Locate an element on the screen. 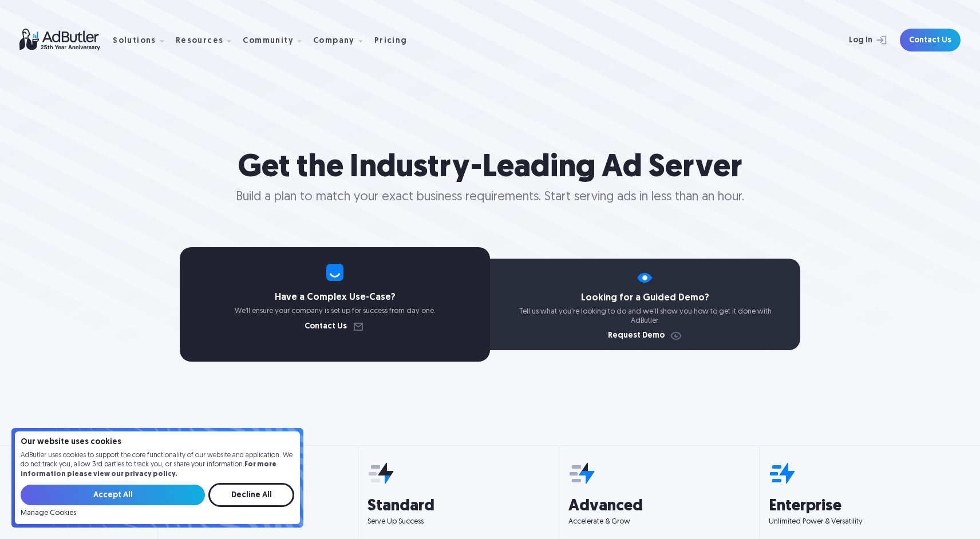  div: Pricing is located at coordinates (391, 41).